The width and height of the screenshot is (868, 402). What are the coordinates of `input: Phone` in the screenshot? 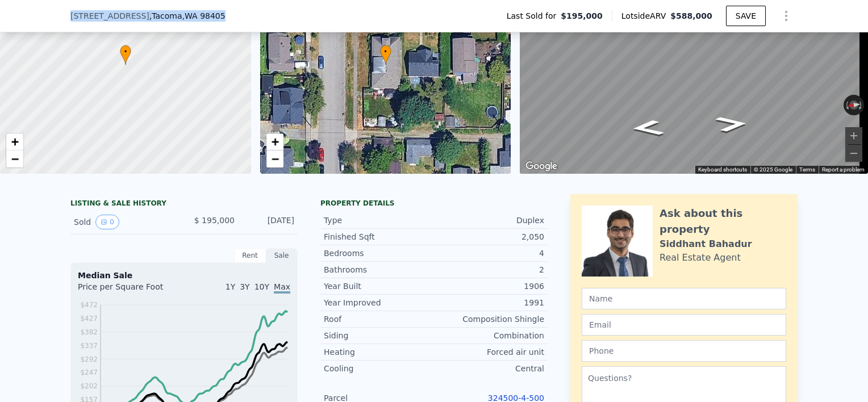 It's located at (684, 350).